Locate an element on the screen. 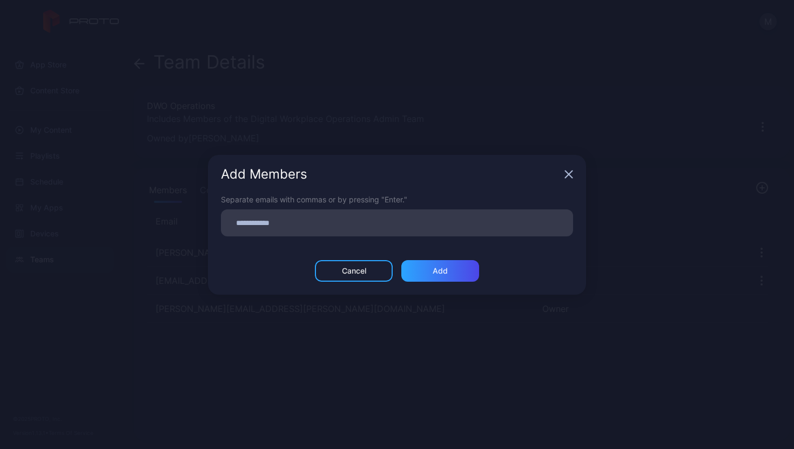 Image resolution: width=794 pixels, height=449 pixels. button: Cancel is located at coordinates (354, 271).